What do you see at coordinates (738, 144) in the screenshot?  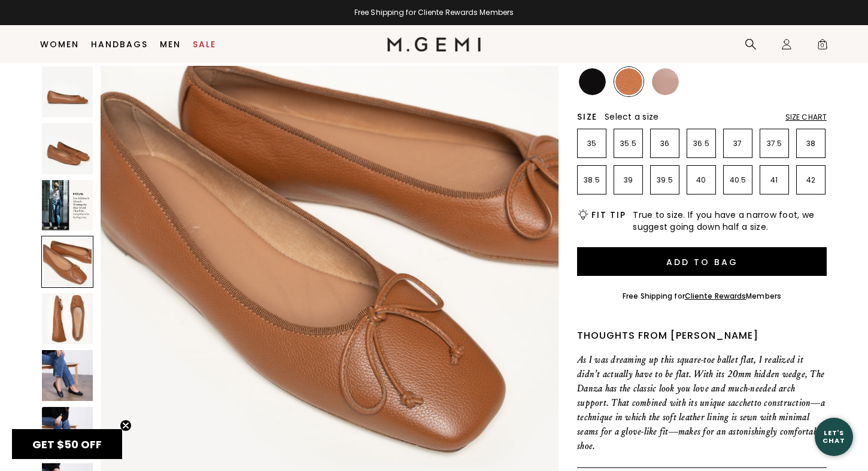 I see `p: 37` at bounding box center [738, 144].